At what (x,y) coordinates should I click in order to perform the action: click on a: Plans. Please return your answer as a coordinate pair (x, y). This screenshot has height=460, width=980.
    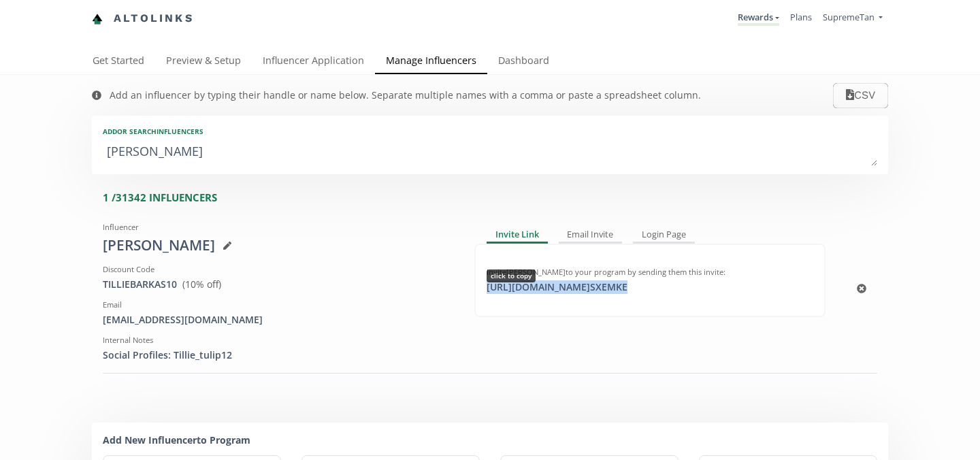
    Looking at the image, I should click on (801, 17).